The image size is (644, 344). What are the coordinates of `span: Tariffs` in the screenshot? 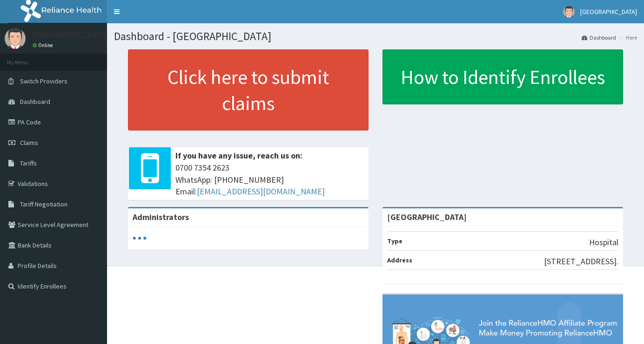 It's located at (28, 163).